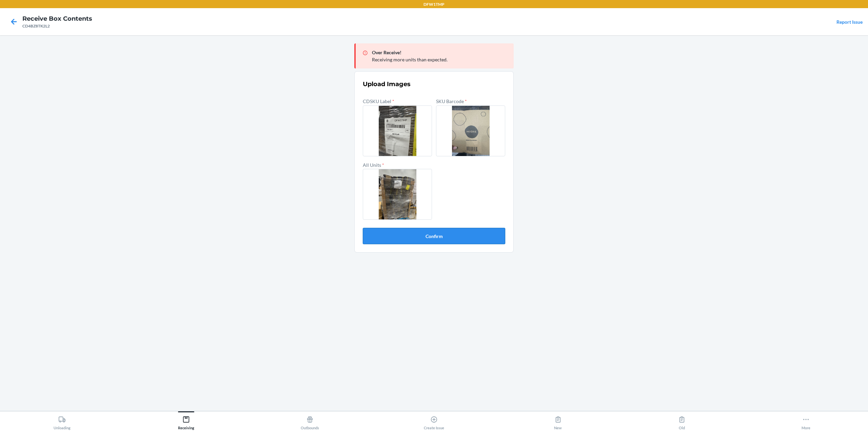 This screenshot has width=868, height=431. I want to click on button: New, so click(558, 421).